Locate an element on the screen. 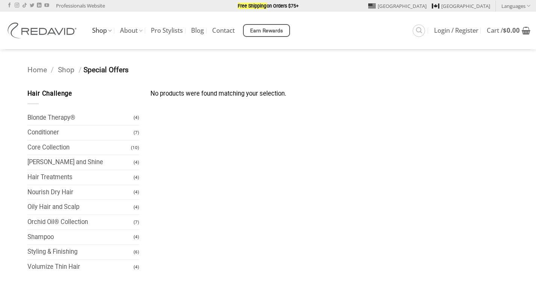  a: Oily Hair and Scalp is located at coordinates (81, 207).